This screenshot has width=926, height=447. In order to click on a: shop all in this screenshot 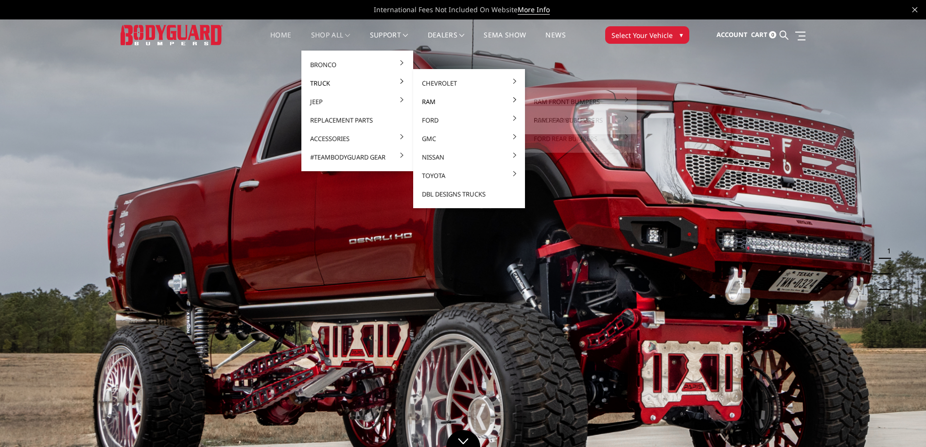, I will do `click(331, 41)`.